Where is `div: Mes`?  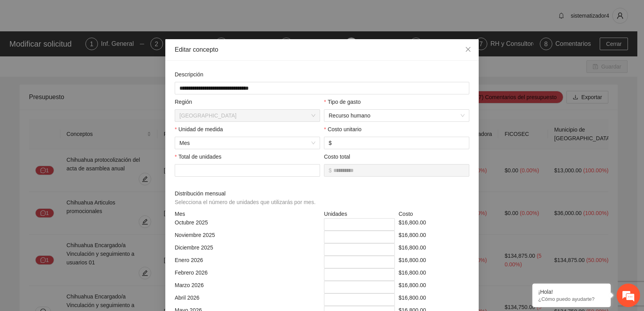
div: Mes is located at coordinates (247, 214).